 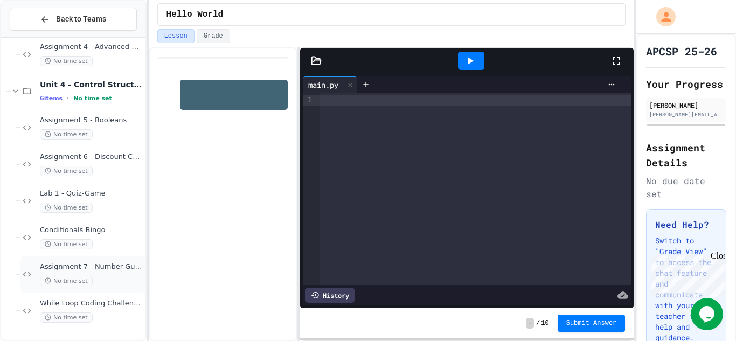 What do you see at coordinates (92, 85) in the screenshot?
I see `span: Unit 4 - Control Structures` at bounding box center [92, 85].